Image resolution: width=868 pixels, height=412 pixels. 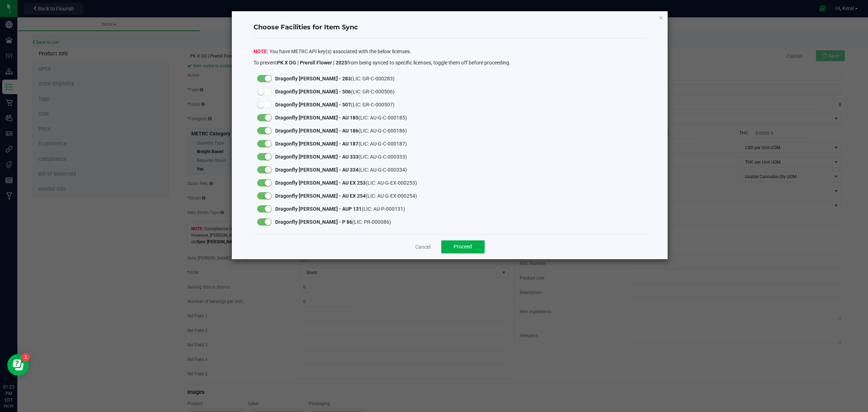 I want to click on span: (LIC: GR-C-000507), so click(x=335, y=105).